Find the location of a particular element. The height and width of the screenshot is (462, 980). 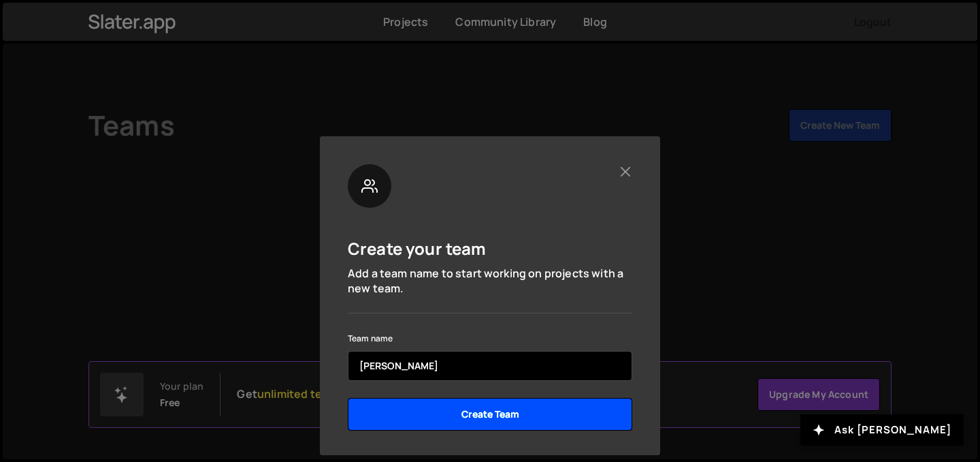

label: Team name is located at coordinates (370, 339).